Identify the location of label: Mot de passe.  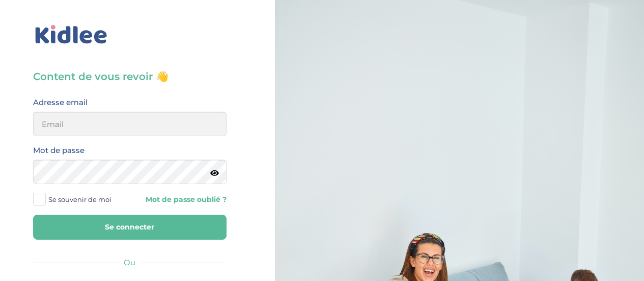
(59, 150).